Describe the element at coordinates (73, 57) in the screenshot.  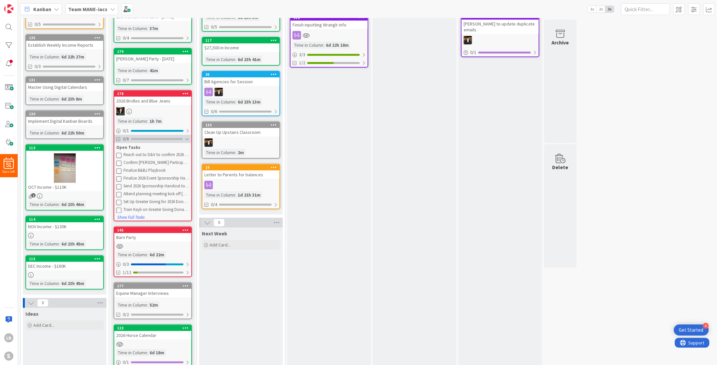
I see `div: 6d 22h 27m` at that location.